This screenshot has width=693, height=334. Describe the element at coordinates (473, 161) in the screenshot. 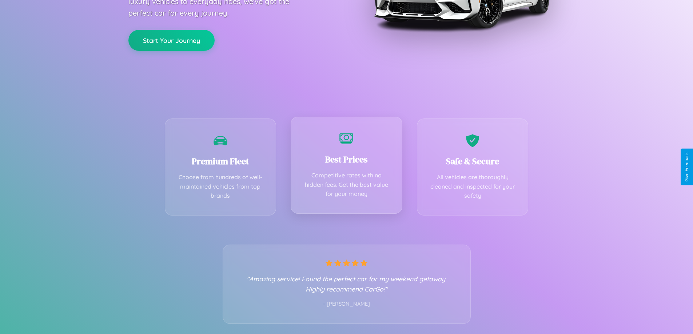

I see `h3: Safe & Secure` at that location.